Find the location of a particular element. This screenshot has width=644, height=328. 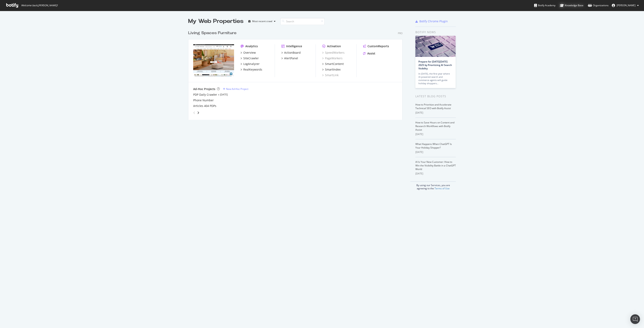

div: Living Spaces Furniture is located at coordinates (212, 33).